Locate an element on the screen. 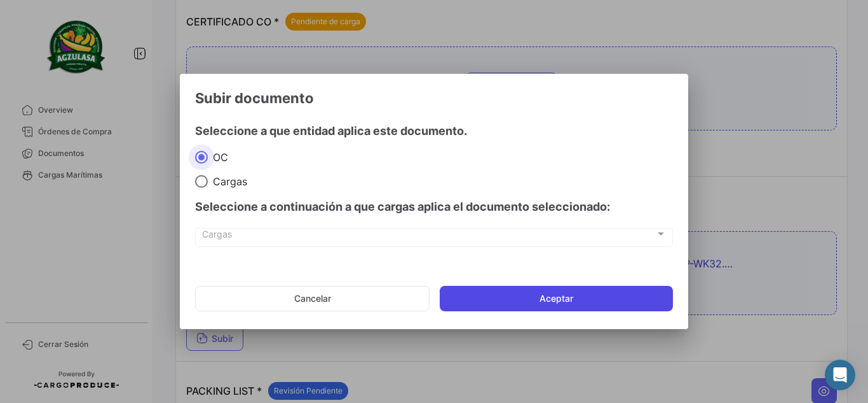  h3: Subir documento is located at coordinates (434, 98).